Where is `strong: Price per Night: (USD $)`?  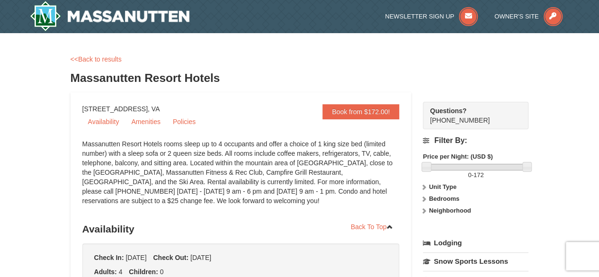 strong: Price per Night: (USD $) is located at coordinates (457, 156).